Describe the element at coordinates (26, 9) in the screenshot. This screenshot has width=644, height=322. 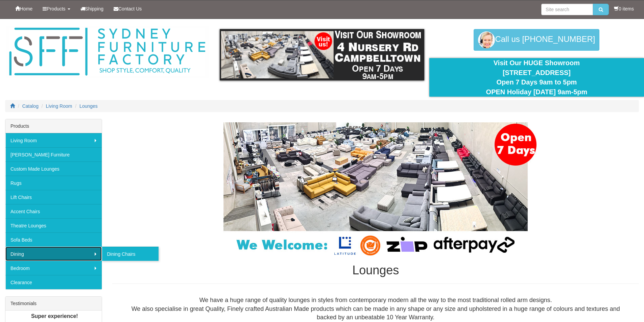
I see `span: Home` at that location.